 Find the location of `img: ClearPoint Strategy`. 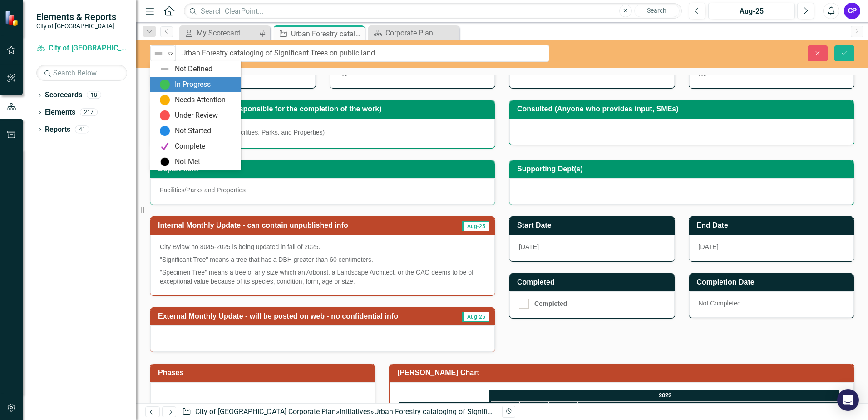

img: ClearPoint Strategy is located at coordinates (12, 18).